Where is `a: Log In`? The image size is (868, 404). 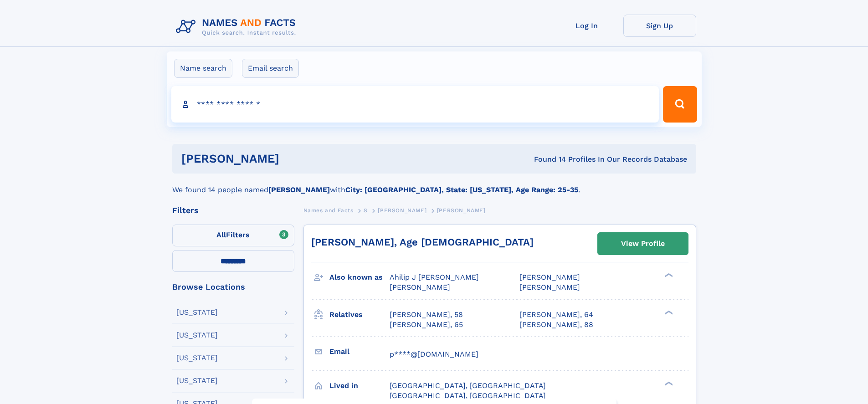
a: Log In is located at coordinates (587, 25).